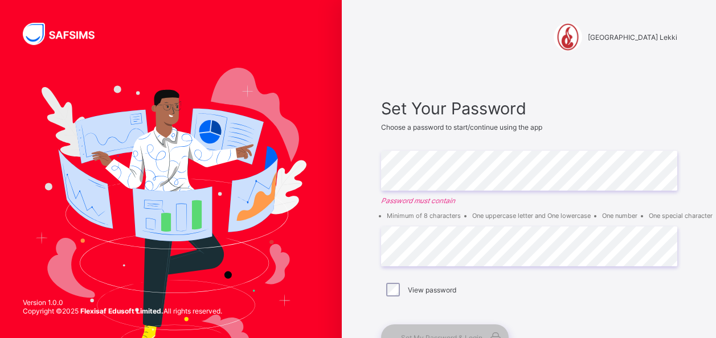 This screenshot has width=716, height=338. I want to click on em: Password must contain, so click(529, 200).